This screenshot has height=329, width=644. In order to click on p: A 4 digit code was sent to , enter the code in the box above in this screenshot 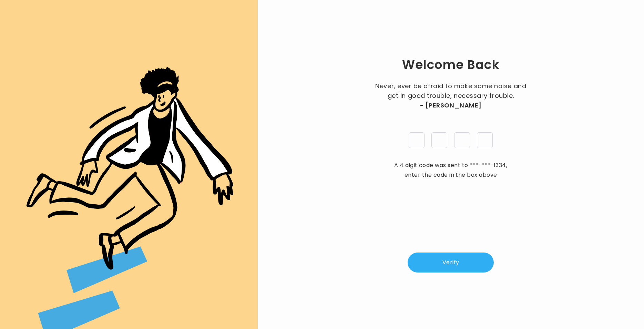, I will do `click(451, 170)`.